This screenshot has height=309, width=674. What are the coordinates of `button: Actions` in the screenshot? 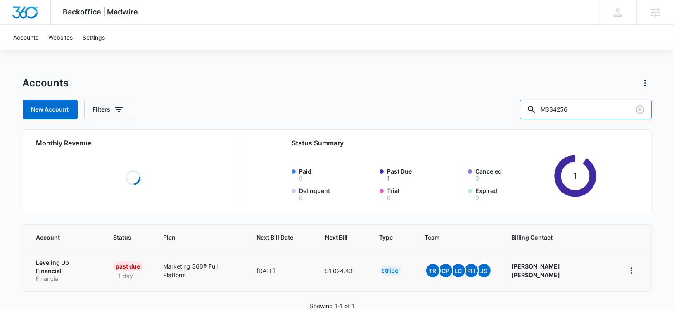 It's located at (645, 83).